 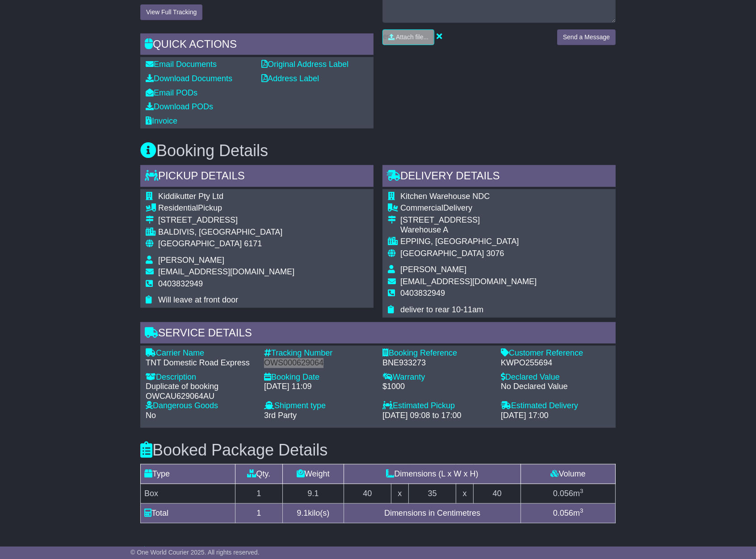 What do you see at coordinates (171, 12) in the screenshot?
I see `button: View Full Tracking` at bounding box center [171, 12].